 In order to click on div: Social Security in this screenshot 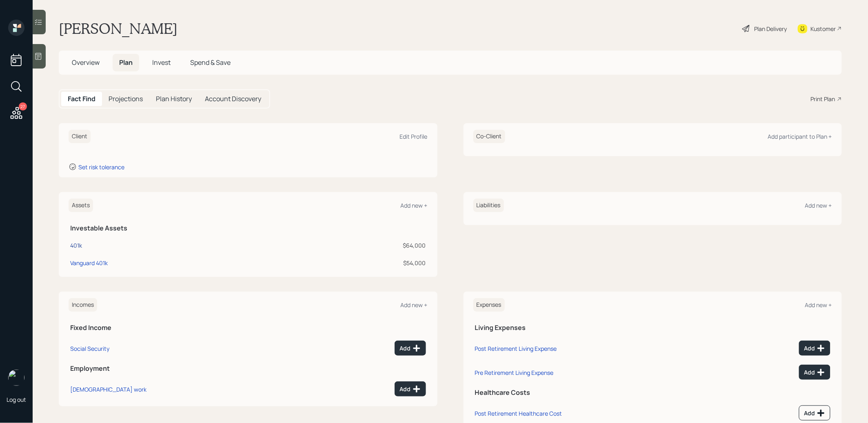, I will do `click(90, 348)`.